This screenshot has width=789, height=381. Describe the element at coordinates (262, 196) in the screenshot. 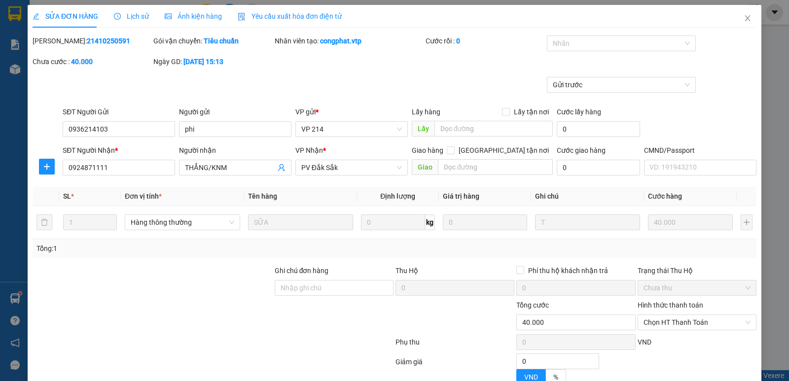

I see `span: Tên hàng` at that location.